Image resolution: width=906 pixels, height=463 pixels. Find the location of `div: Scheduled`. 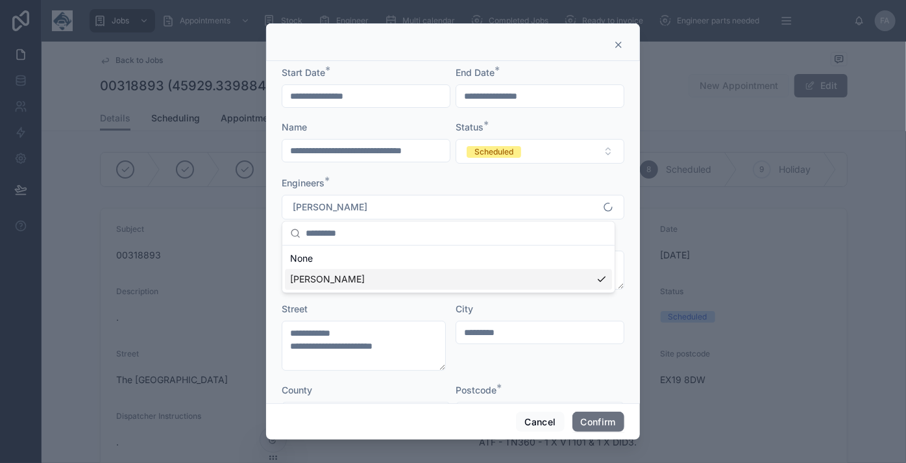

div: Scheduled is located at coordinates (494, 152).